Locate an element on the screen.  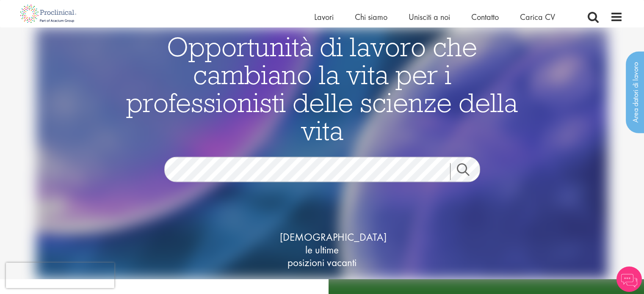
font: Carica CV is located at coordinates (537, 17).